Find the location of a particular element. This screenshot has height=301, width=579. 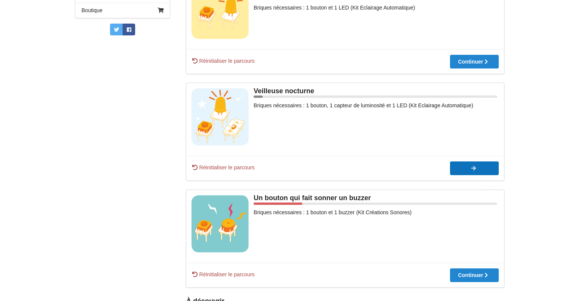

div: Veilleuse nocturne is located at coordinates (345, 91).